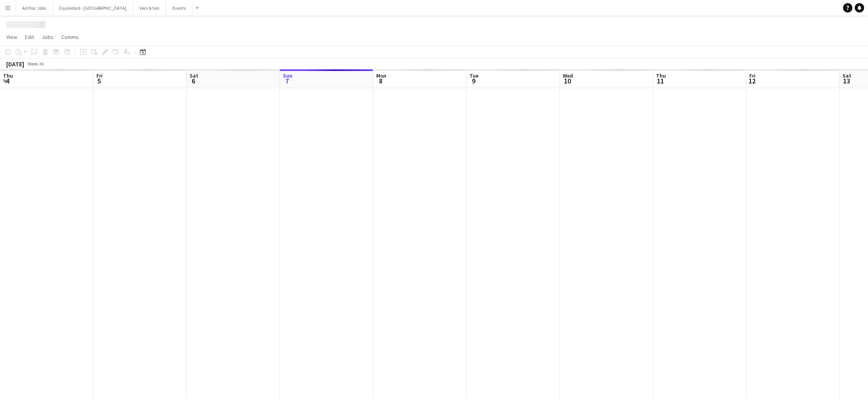 This screenshot has width=868, height=411. What do you see at coordinates (7, 81) in the screenshot?
I see `span: 4` at bounding box center [7, 81].